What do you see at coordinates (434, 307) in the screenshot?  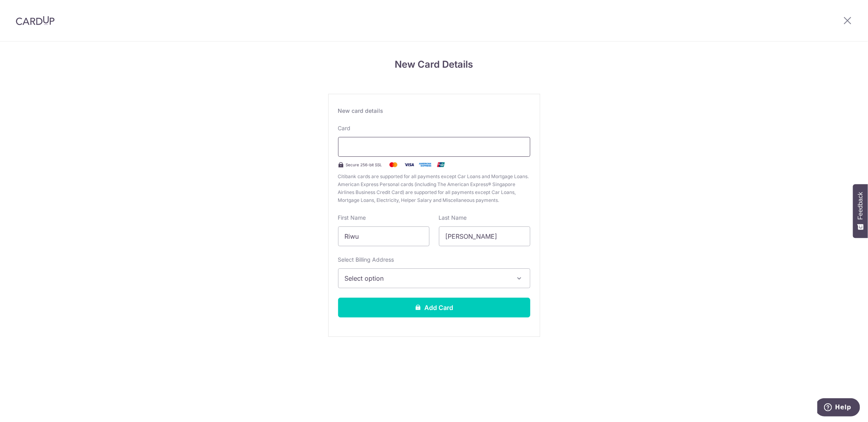 I see `button: Add Card` at bounding box center [434, 307].